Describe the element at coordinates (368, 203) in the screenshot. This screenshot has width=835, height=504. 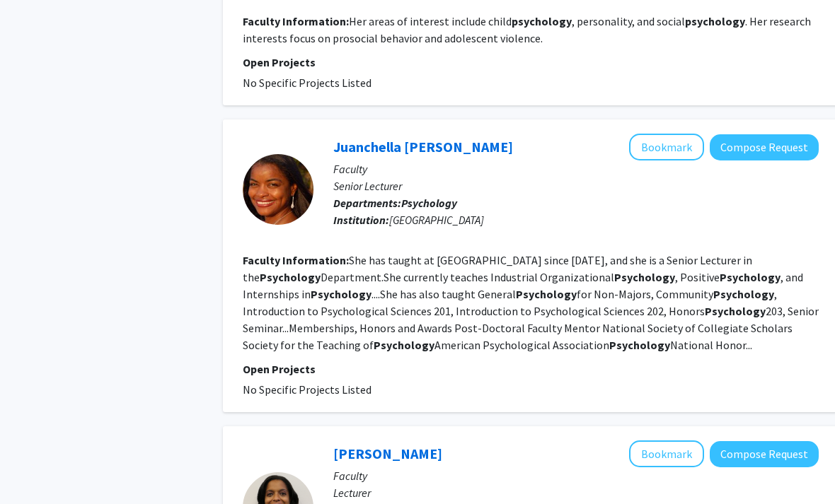
I see `b: Departments:` at that location.